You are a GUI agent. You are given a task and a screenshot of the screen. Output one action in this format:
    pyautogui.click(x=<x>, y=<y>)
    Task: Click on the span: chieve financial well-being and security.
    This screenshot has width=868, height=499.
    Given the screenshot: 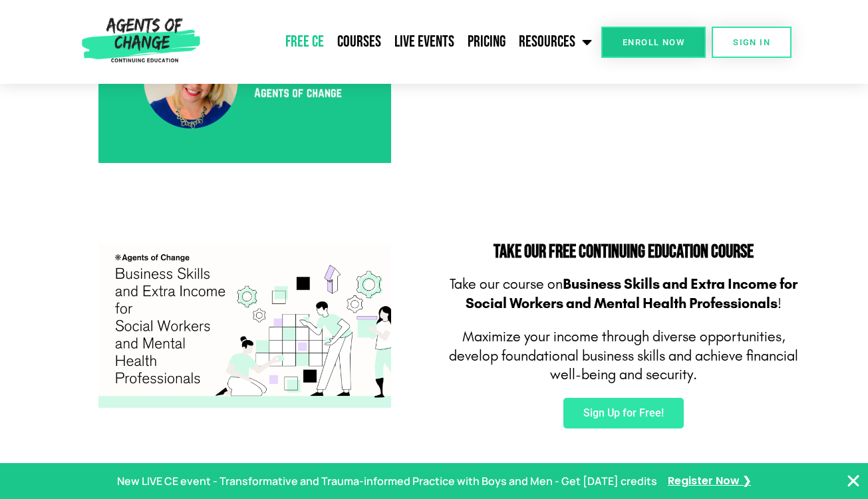 What is the action you would take?
    pyautogui.click(x=674, y=365)
    